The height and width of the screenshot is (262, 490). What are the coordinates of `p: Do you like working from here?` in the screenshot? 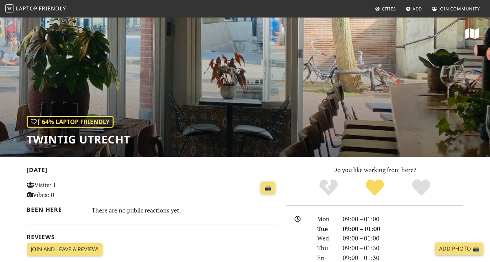 It's located at (375, 170).